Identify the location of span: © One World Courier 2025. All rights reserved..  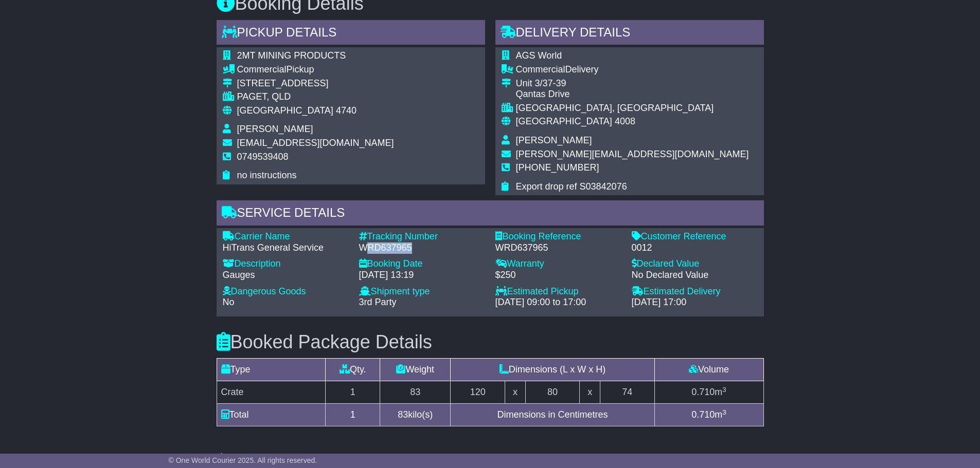
(243, 460).